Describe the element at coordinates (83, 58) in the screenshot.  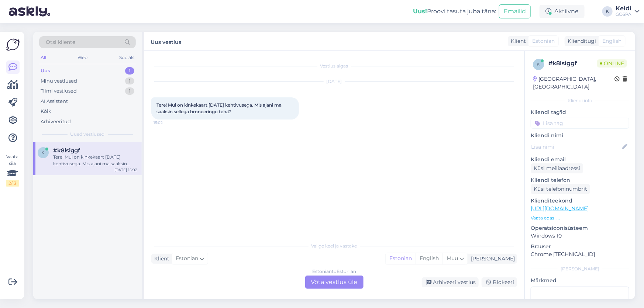
I see `div: Web` at that location.